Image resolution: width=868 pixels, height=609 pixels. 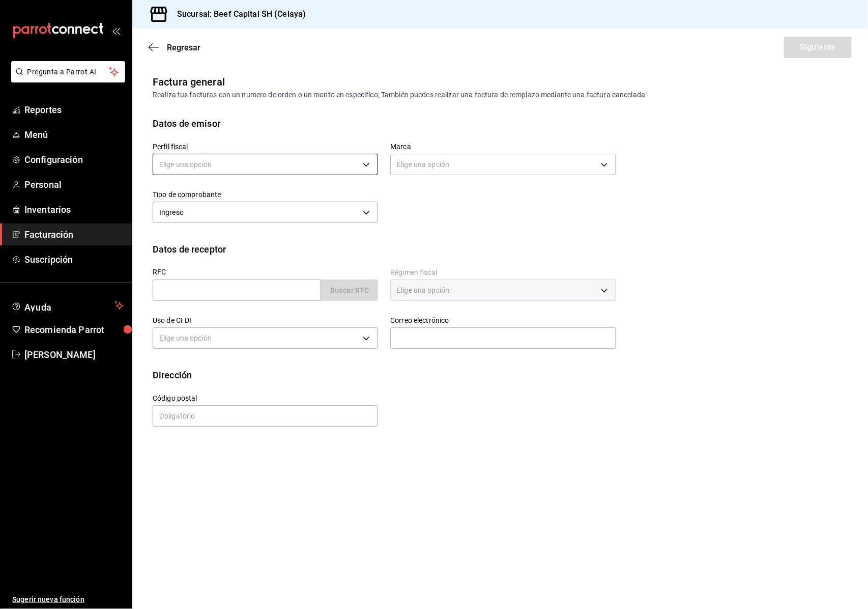 What do you see at coordinates (172, 375) in the screenshot?
I see `div: Dirección` at bounding box center [172, 375].